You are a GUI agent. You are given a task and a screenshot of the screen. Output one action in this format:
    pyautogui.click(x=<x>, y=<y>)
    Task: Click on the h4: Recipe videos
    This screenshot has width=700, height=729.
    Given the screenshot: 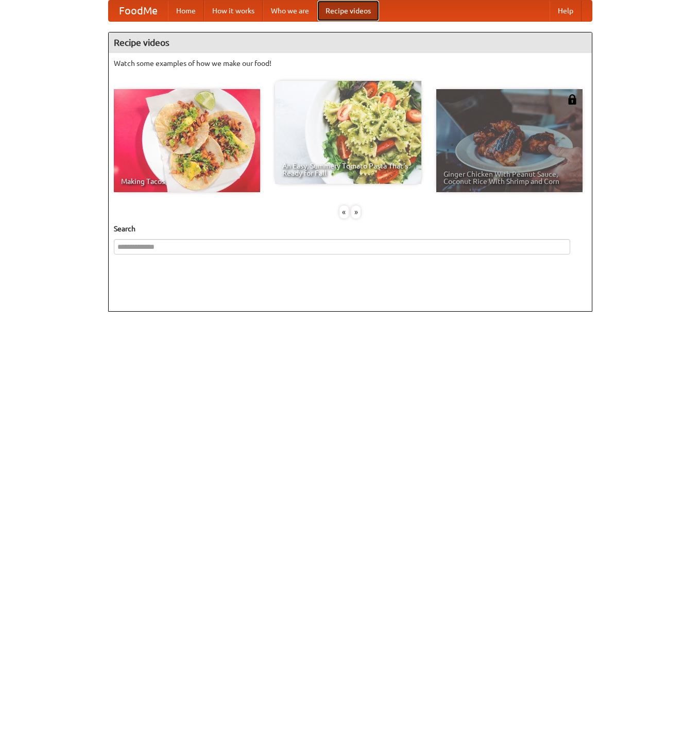 What is the action you would take?
    pyautogui.click(x=350, y=43)
    